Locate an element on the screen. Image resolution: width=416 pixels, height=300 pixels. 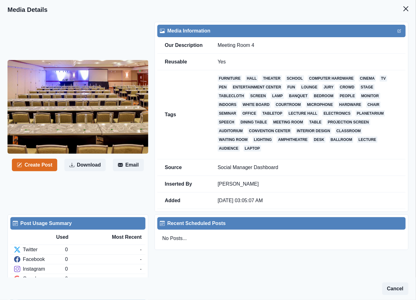
button: Email is located at coordinates (128, 165).